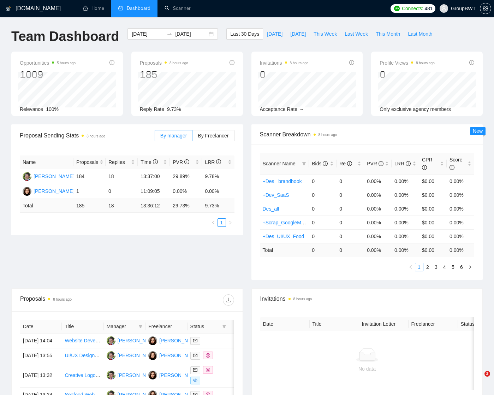 The height and width of the screenshot is (395, 494). What do you see at coordinates (470, 267) in the screenshot?
I see `li: Next Page` at bounding box center [470, 267].